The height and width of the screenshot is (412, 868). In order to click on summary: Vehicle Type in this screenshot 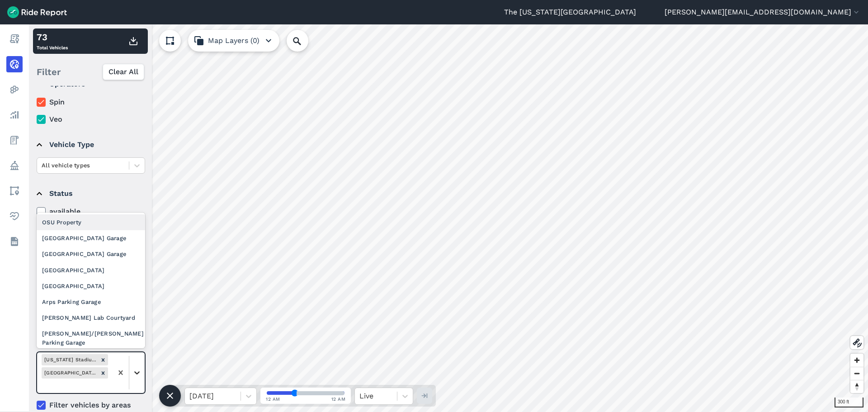, I will do `click(90, 145)`.